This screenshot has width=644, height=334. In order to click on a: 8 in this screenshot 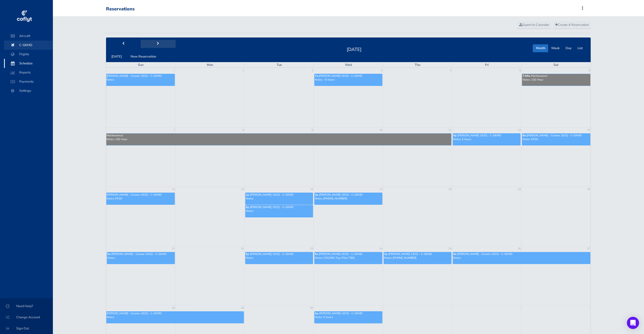, I will do `click(243, 130)`.